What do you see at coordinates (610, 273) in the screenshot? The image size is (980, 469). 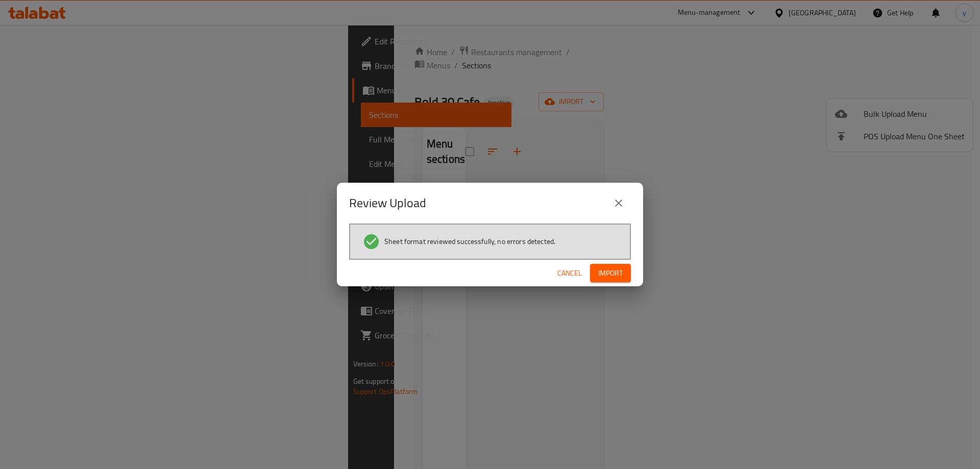 I see `button: Import` at bounding box center [610, 273].